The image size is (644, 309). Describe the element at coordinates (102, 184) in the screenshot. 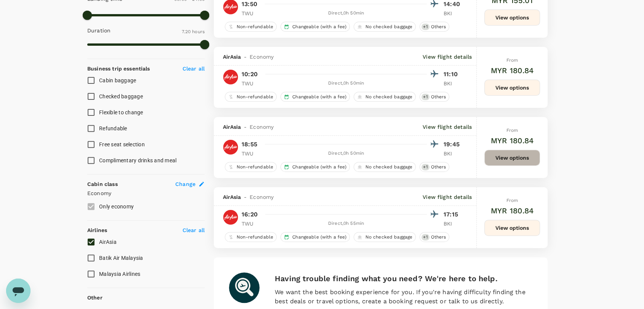

I see `strong: Cabin class` at that location.